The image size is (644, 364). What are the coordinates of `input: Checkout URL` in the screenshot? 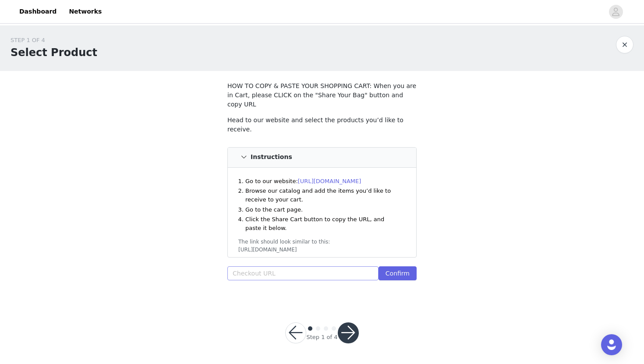 It's located at (303, 274).